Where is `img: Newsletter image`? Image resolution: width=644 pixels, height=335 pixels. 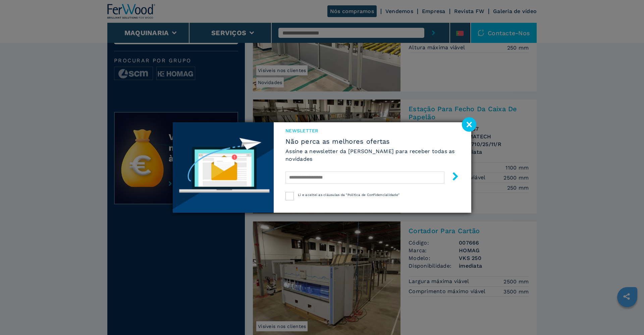 img: Newsletter image is located at coordinates (223, 167).